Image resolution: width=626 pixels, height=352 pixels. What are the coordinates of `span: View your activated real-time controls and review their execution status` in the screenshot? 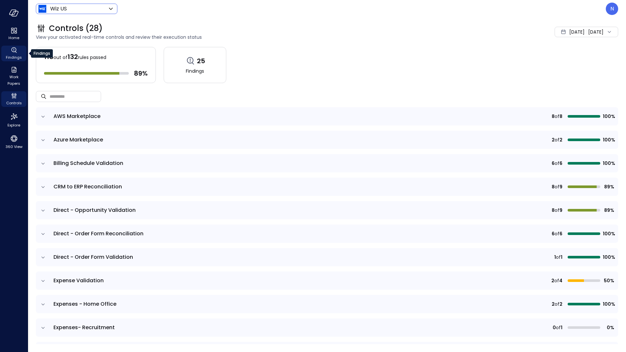 It's located at (237, 37).